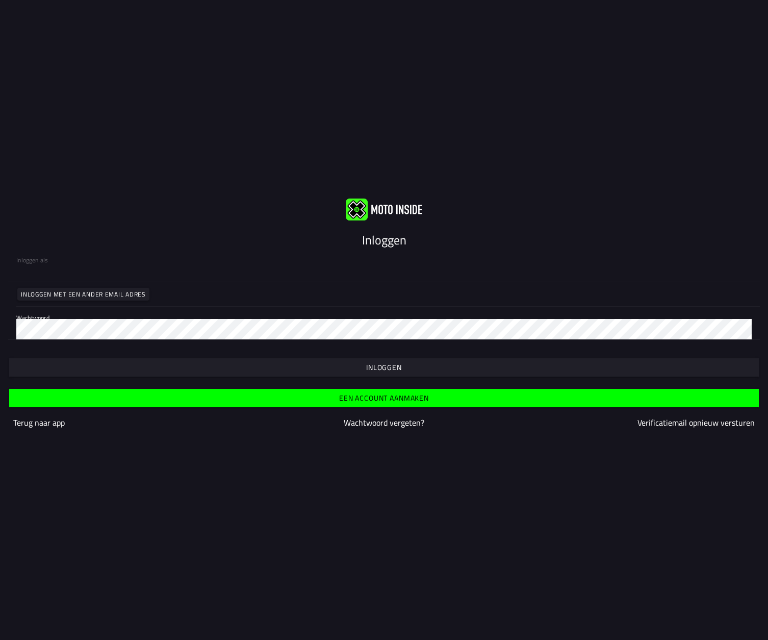  Describe the element at coordinates (39, 422) in the screenshot. I see `ion-text: Terug naar app` at that location.